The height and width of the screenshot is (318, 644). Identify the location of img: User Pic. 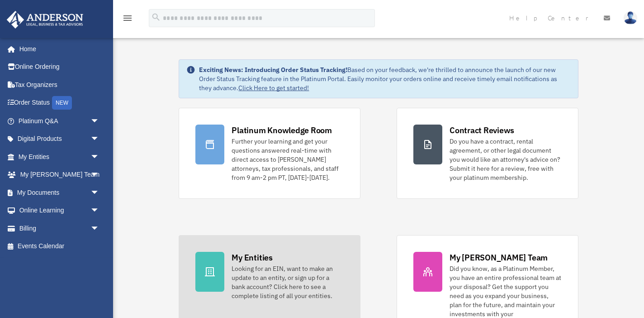
(631, 18).